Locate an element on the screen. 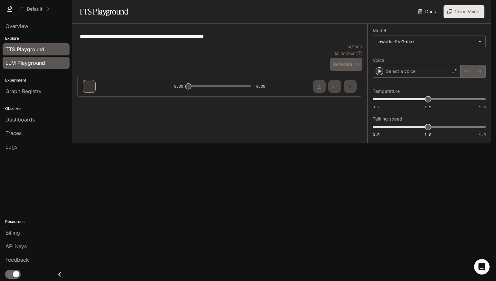  p: Default is located at coordinates (34, 9).